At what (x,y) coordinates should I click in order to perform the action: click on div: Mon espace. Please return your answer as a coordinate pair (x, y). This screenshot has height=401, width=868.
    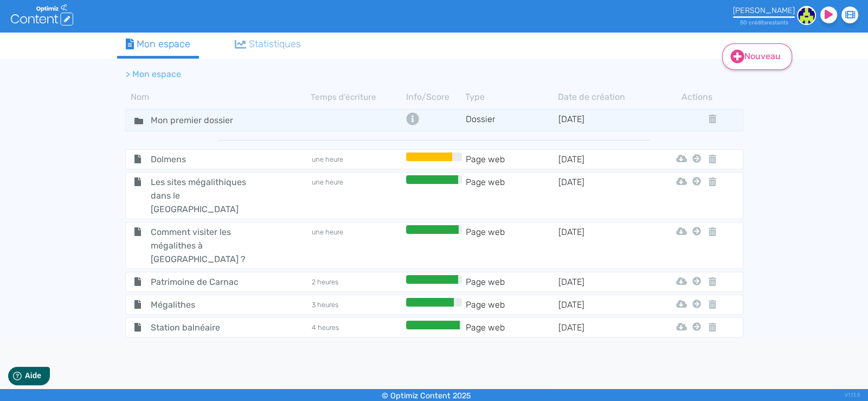
    Looking at the image, I should click on (158, 44).